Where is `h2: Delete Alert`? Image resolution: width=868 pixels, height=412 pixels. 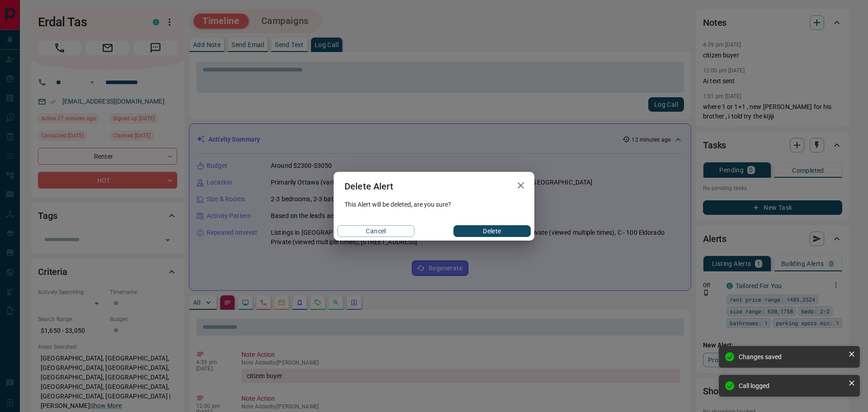
h2: Delete Alert is located at coordinates (369, 186).